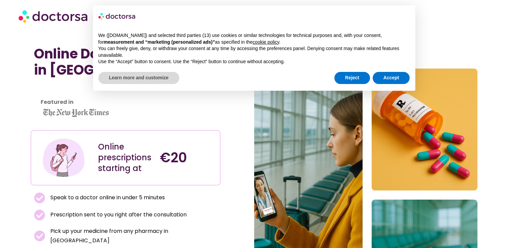 This screenshot has height=248, width=508. What do you see at coordinates (188, 158) in the screenshot?
I see `h4: €20` at bounding box center [188, 158].